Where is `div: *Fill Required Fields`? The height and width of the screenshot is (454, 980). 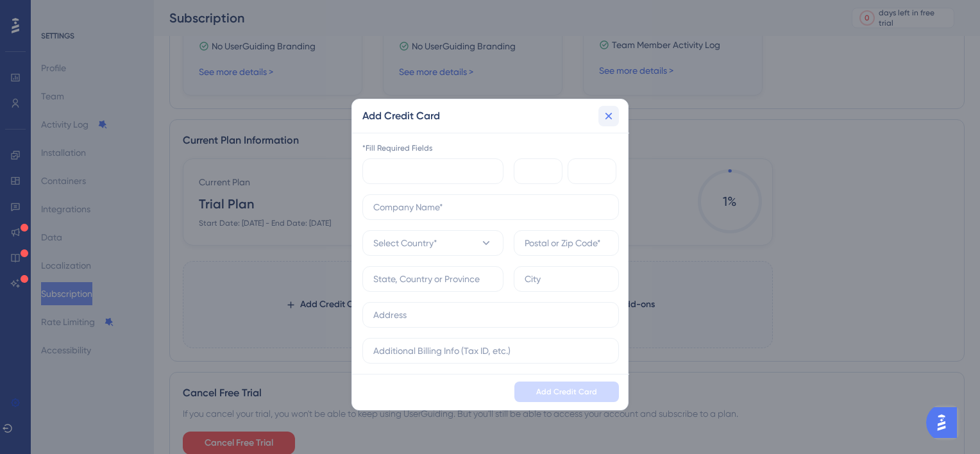
div: *Fill Required Fields is located at coordinates (490, 148).